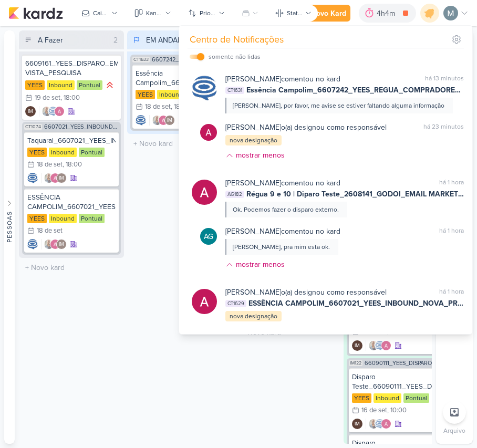 This screenshot has height=448, width=477. What do you see at coordinates (235, 194) in the screenshot?
I see `span: AG182` at bounding box center [235, 194].